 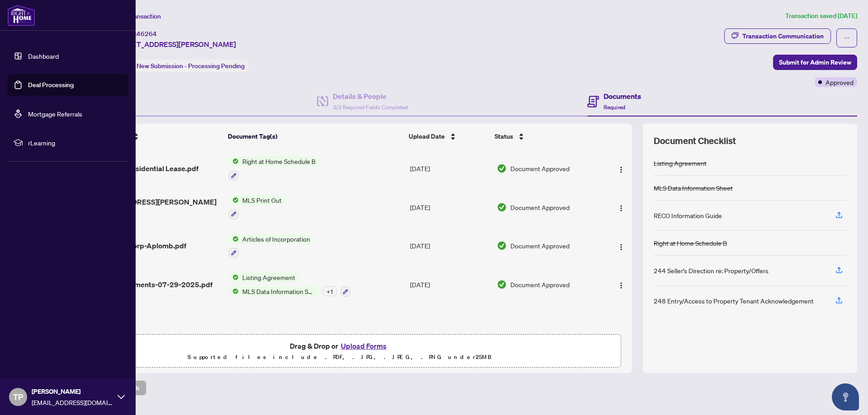 What do you see at coordinates (847, 38) in the screenshot?
I see `span: ellipsis` at bounding box center [847, 38].